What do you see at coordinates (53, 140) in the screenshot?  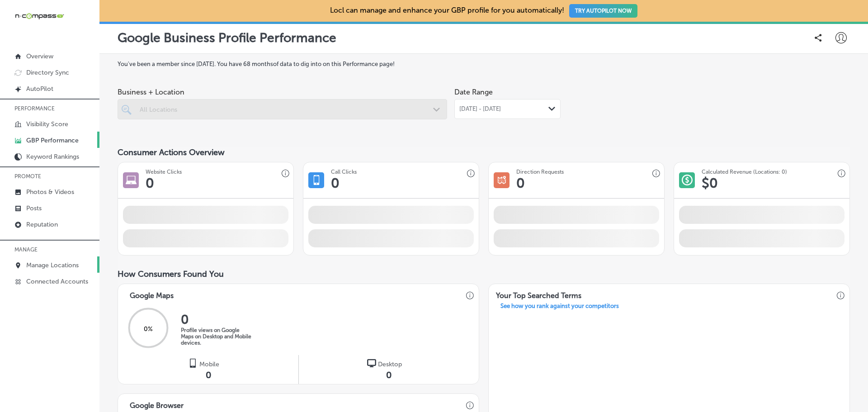 I see `p: GBP Performance` at bounding box center [53, 140].